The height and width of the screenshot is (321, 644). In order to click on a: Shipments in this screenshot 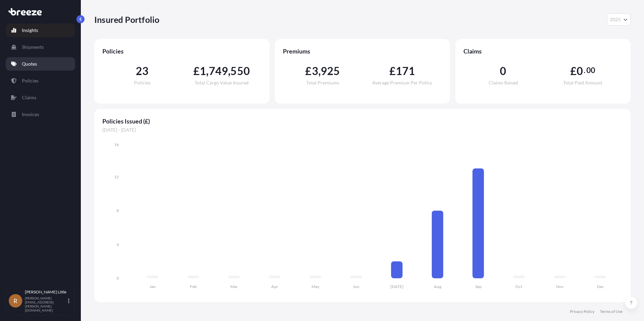, I will do `click(40, 47)`.